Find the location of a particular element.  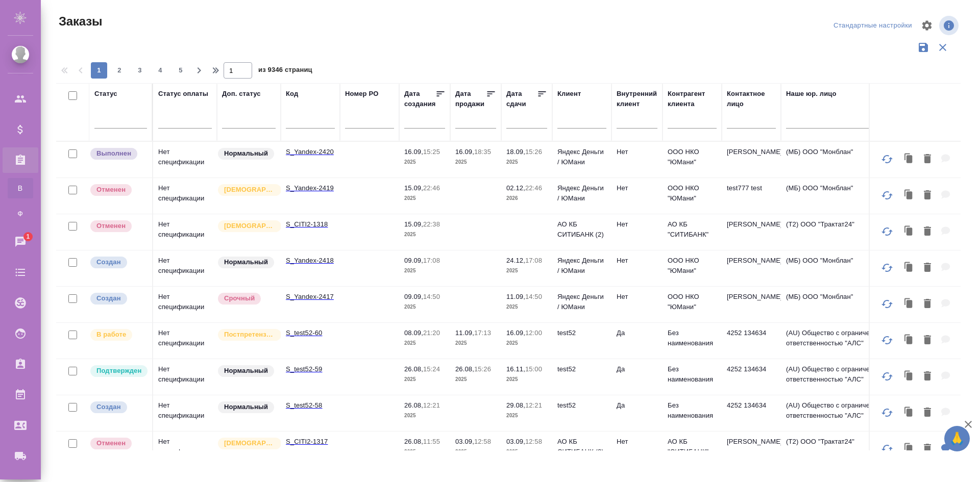

button: 3 is located at coordinates (140, 71).